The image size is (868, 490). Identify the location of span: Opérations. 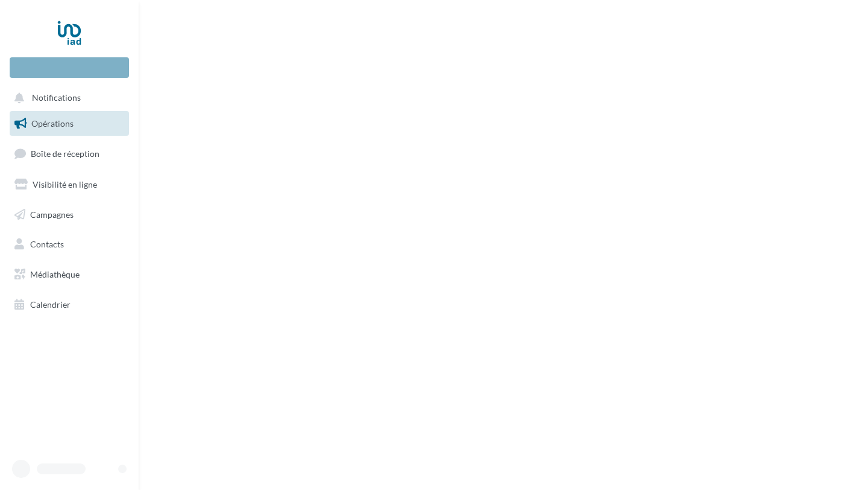
(52, 123).